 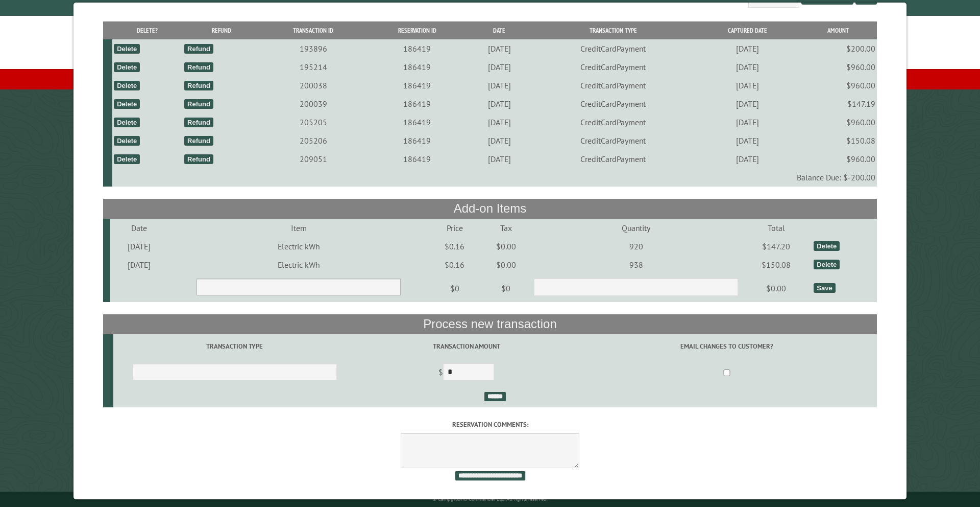 I want to click on td: $200.00, so click(x=838, y=48).